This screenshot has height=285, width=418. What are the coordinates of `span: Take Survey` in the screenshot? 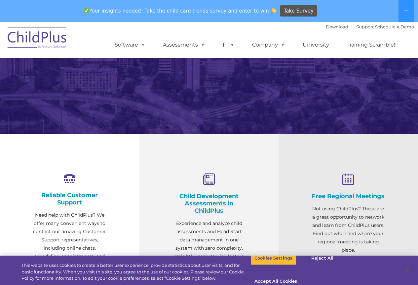 It's located at (299, 11).